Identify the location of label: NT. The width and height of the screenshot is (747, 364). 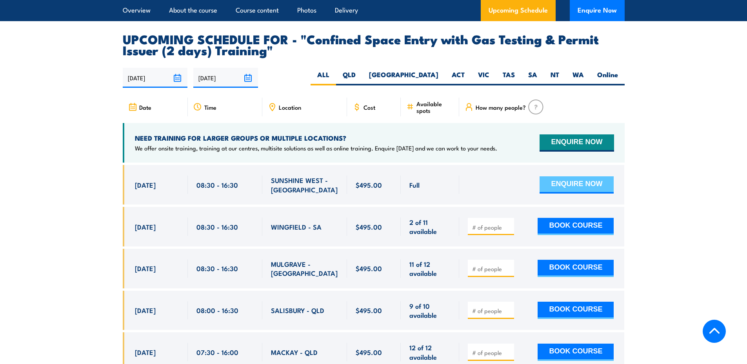
(554, 78).